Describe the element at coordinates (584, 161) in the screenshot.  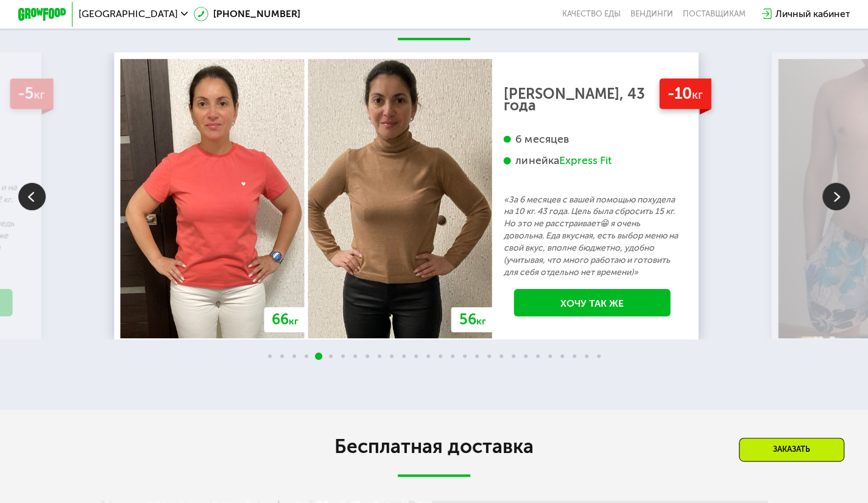
I see `div: Express Fit` at that location.